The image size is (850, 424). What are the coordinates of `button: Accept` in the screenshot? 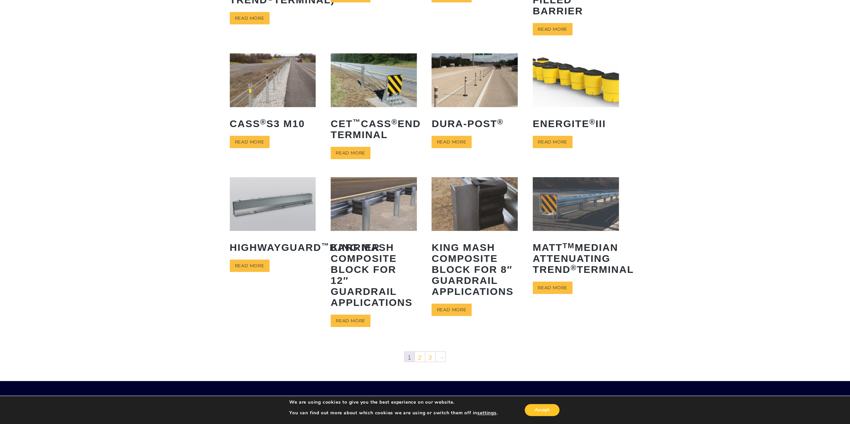 It's located at (542, 410).